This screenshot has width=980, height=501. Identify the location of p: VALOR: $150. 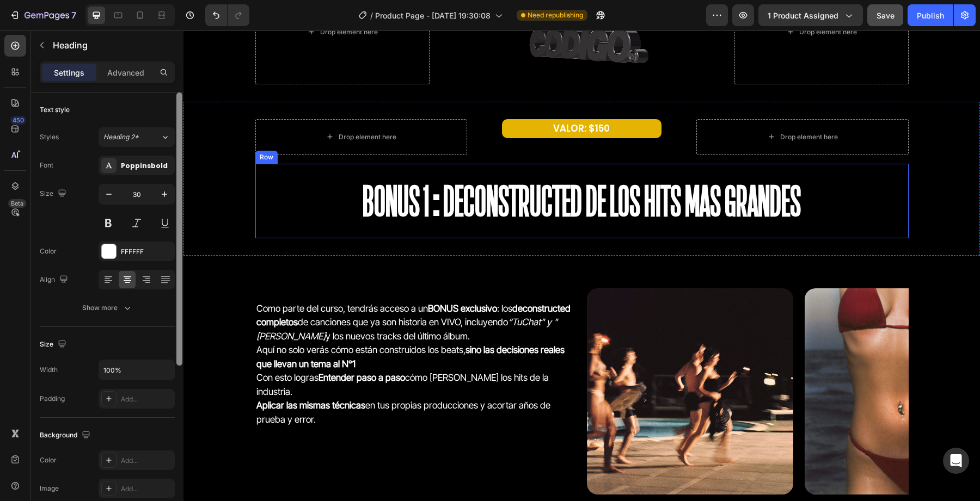
(398, 98).